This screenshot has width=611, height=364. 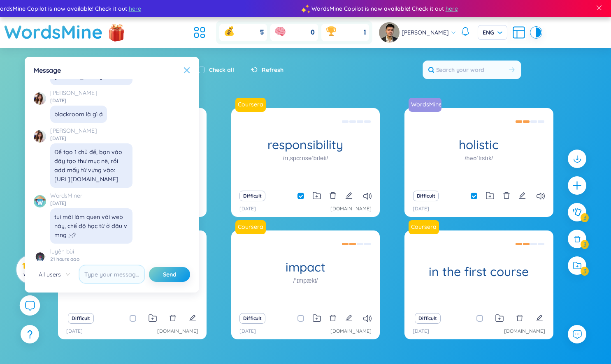 I want to click on span: Message, so click(x=47, y=70).